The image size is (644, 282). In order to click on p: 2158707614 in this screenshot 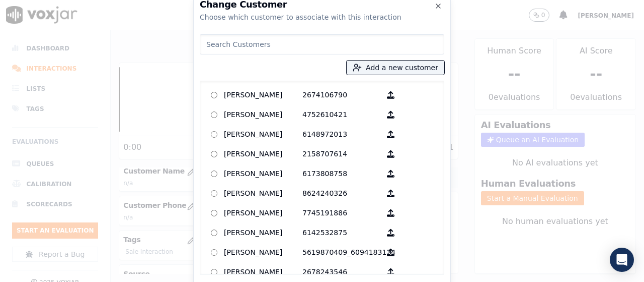, I will do `click(341, 154)`.